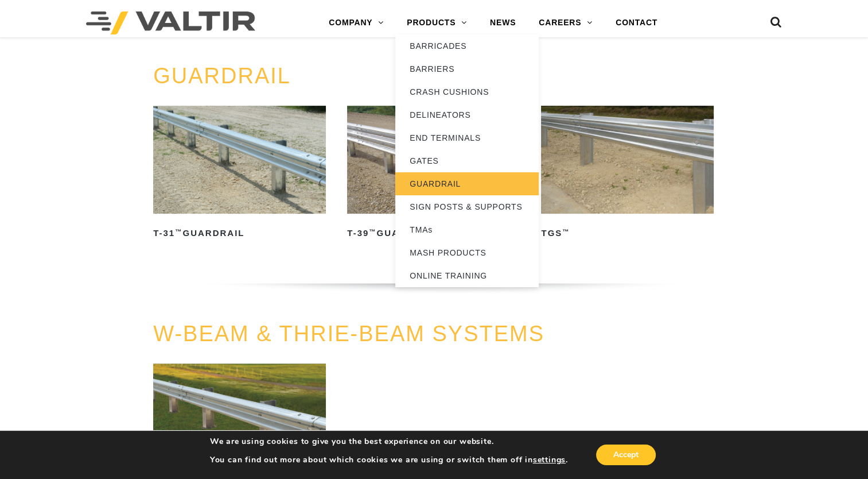 This screenshot has width=868, height=479. What do you see at coordinates (467, 253) in the screenshot?
I see `a: MASH PRODUCTS` at bounding box center [467, 253].